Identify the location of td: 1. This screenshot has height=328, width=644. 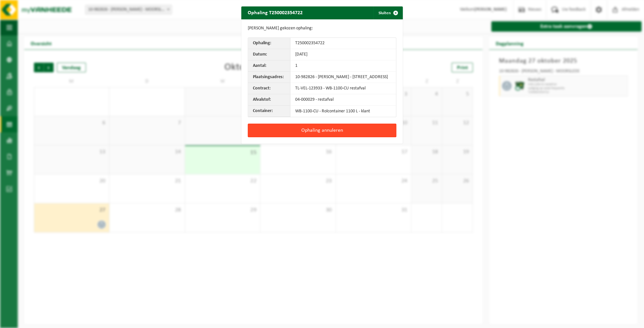
(343, 66).